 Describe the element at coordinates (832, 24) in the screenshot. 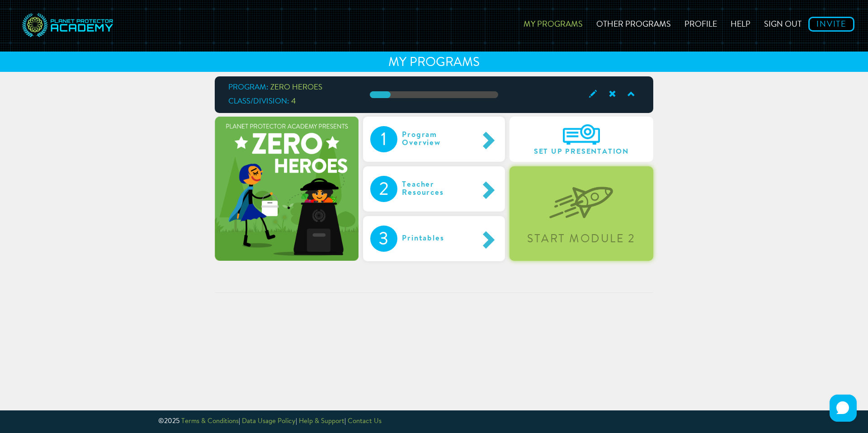

I see `a: Invite` at that location.